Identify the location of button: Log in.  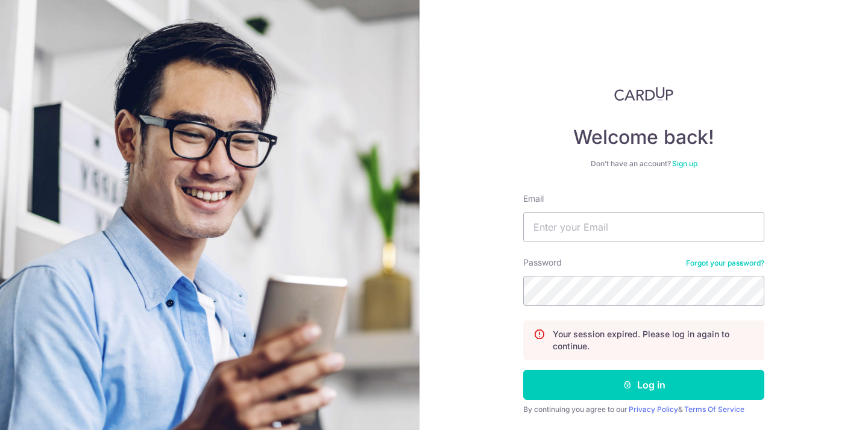
(644, 385).